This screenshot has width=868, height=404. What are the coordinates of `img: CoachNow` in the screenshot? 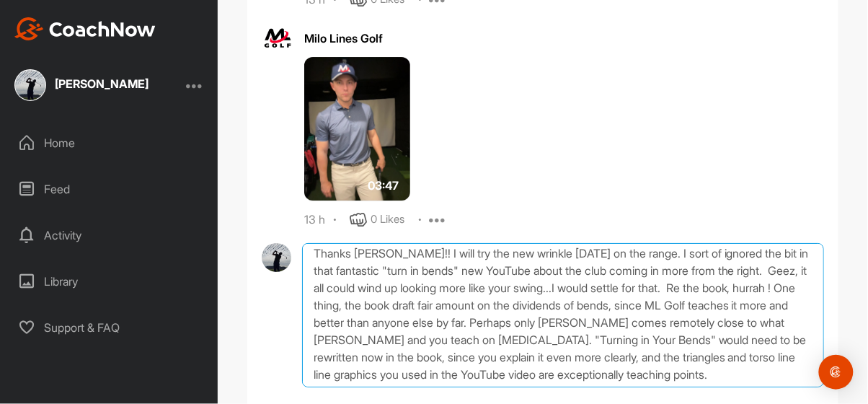 It's located at (85, 29).